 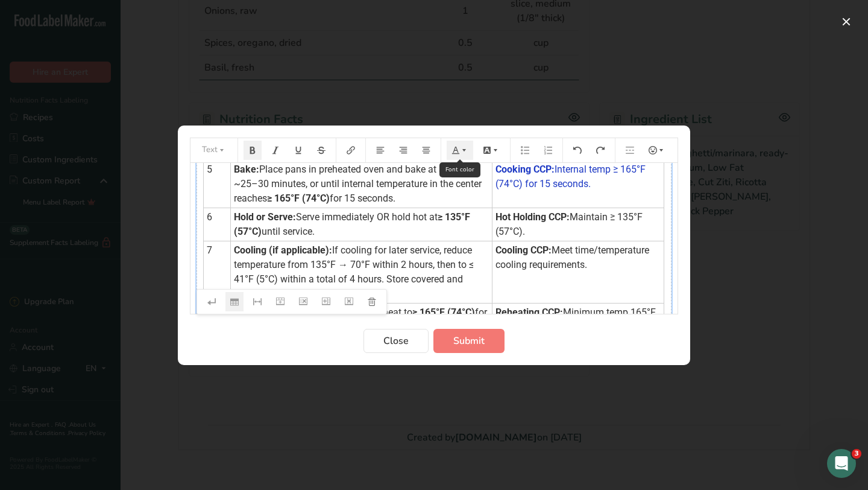 What do you see at coordinates (525, 169) in the screenshot?
I see `span: Cooking CCP:` at bounding box center [525, 169].